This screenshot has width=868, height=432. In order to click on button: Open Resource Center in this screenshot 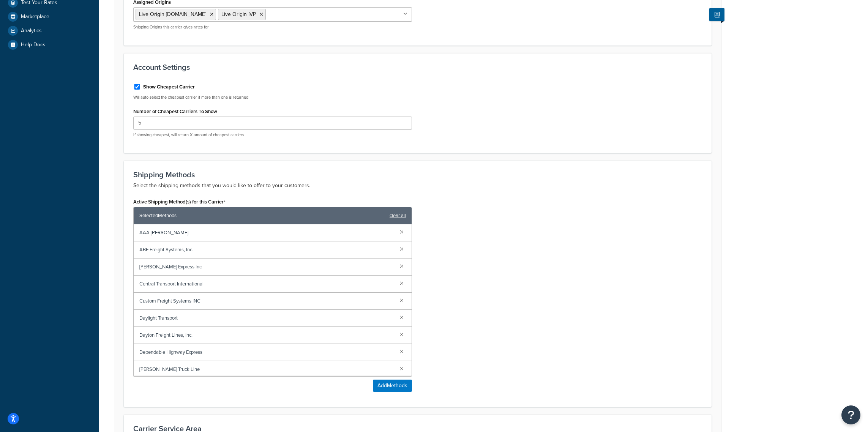, I will do `click(851, 414)`.